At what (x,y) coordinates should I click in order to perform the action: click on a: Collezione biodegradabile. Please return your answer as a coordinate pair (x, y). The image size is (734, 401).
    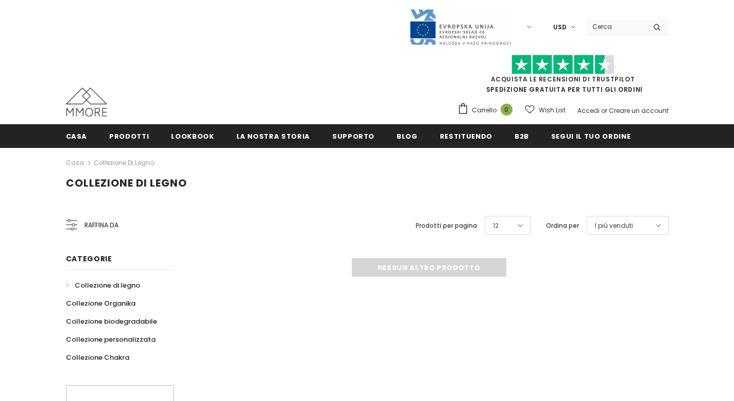
    Looking at the image, I should click on (111, 321).